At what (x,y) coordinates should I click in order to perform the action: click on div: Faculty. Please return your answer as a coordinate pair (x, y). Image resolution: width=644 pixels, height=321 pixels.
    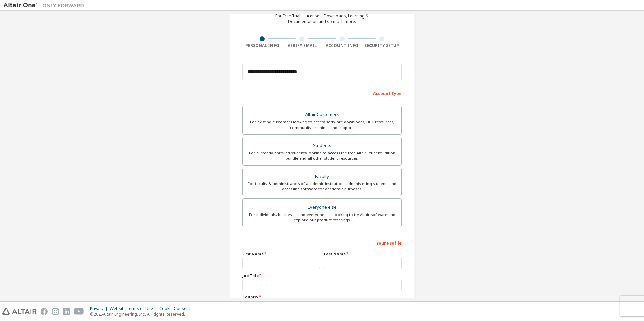
    Looking at the image, I should click on (322, 177).